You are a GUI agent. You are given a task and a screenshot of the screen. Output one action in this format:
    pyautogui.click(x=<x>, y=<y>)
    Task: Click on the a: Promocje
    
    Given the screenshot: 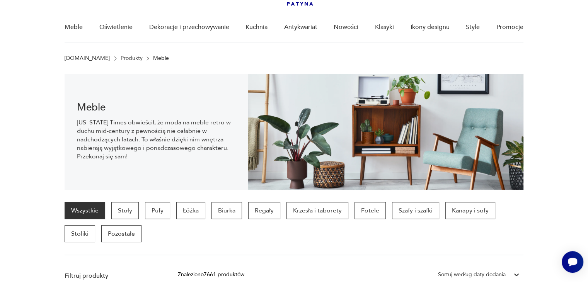 What is the action you would take?
    pyautogui.click(x=510, y=27)
    